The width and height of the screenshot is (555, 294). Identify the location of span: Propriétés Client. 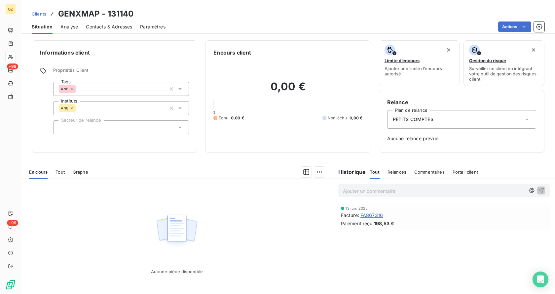
(121, 72).